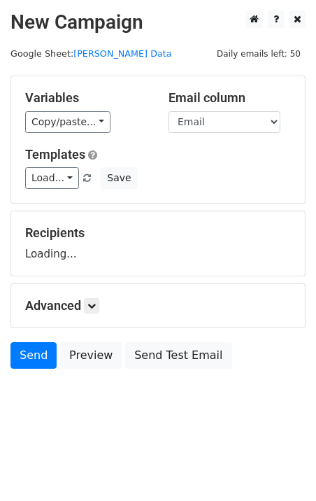 Image resolution: width=316 pixels, height=501 pixels. I want to click on span: Daily emails left: 50, so click(259, 54).